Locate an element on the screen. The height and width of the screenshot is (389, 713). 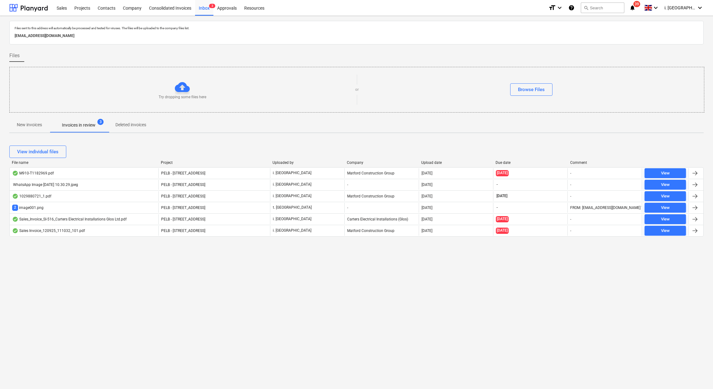
i: Knowledge base is located at coordinates (572, 8).